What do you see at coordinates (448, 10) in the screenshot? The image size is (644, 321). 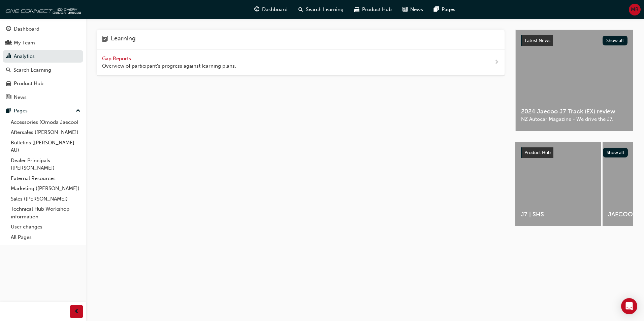 I see `span: Pages` at bounding box center [448, 10].